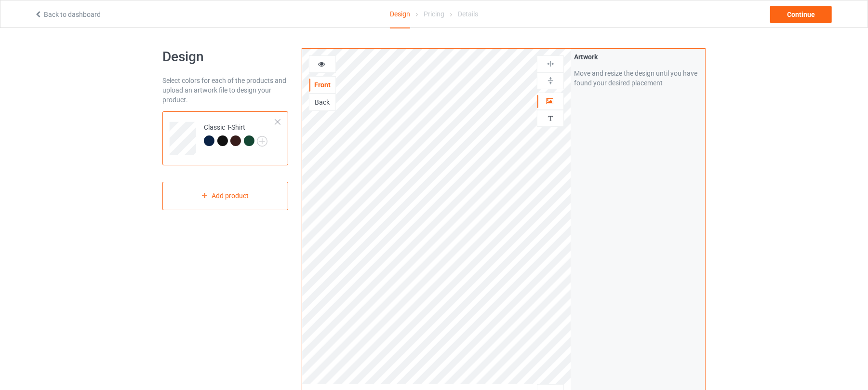 The height and width of the screenshot is (390, 868). What do you see at coordinates (637, 57) in the screenshot?
I see `div: Artwork` at bounding box center [637, 57].